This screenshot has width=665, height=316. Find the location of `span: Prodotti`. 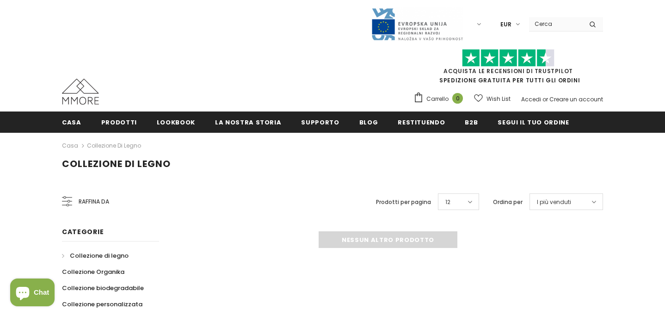

span: Prodotti is located at coordinates (119, 122).